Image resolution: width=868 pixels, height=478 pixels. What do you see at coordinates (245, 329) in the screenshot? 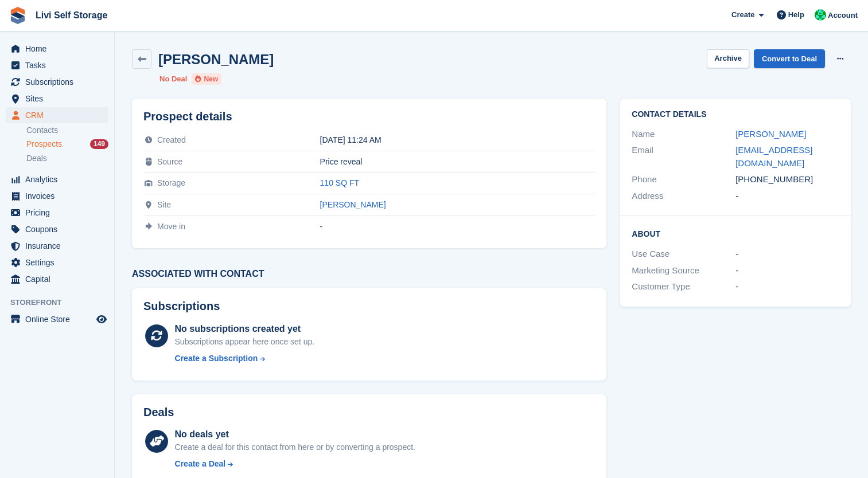
I see `div: No subscriptions created yet` at bounding box center [245, 329].